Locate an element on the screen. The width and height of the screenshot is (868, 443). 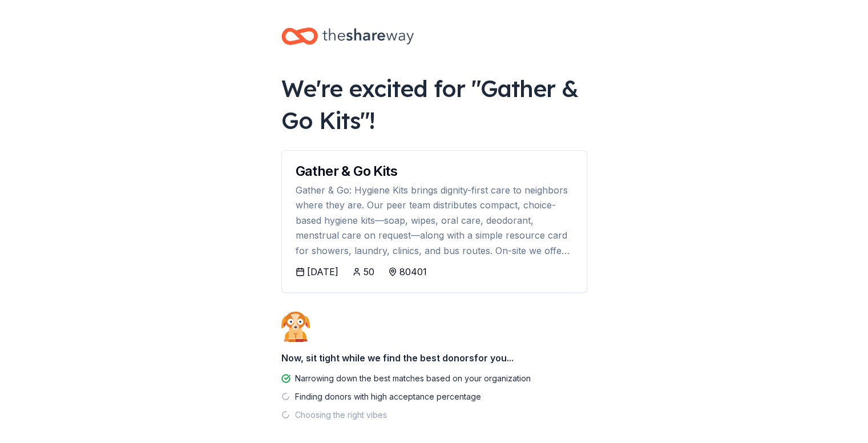
div: Narrowing down the best matches based on your organization is located at coordinates (413, 378).